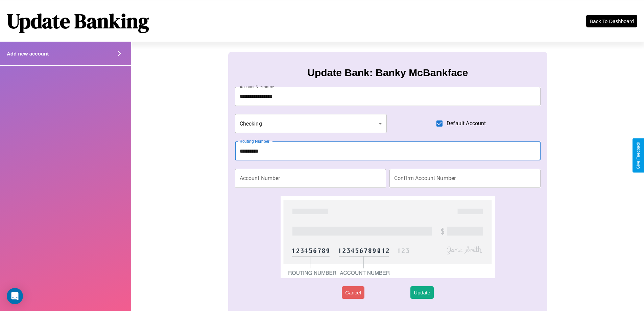  I want to click on button: Update, so click(422, 293).